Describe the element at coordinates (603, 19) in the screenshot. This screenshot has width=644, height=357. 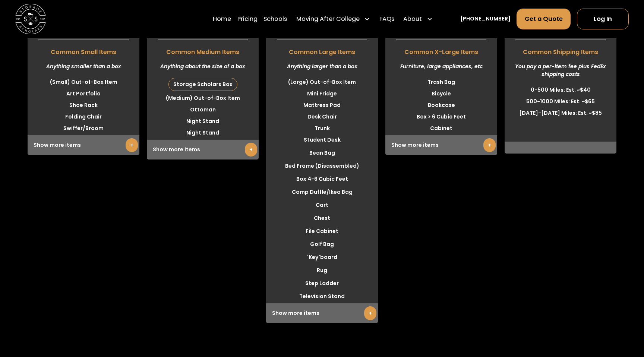
I see `a: Log In` at that location.